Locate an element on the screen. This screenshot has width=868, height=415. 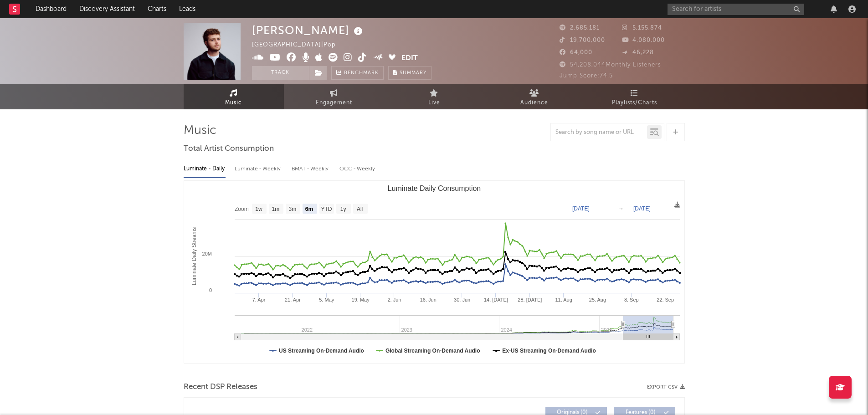
span: Playlists/Charts is located at coordinates (634, 103).